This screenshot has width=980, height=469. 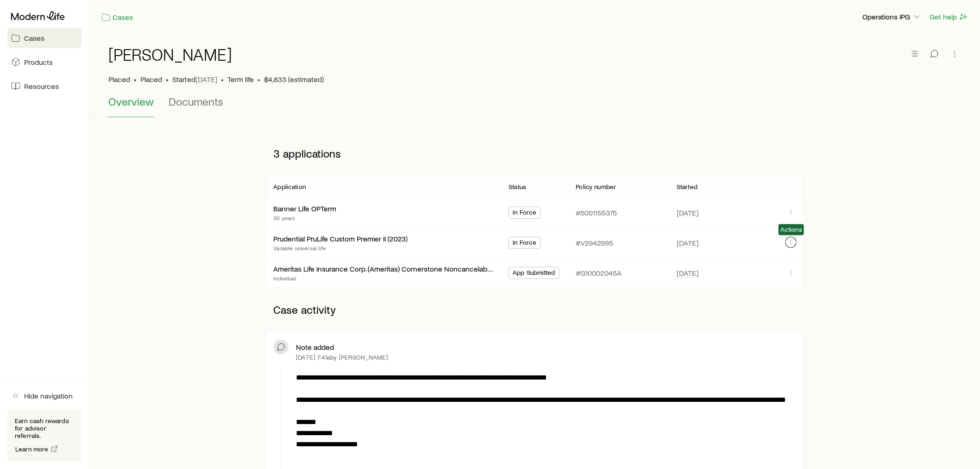 What do you see at coordinates (340, 239) in the screenshot?
I see `div: Prudential PruLife Custom Premier II (2023)` at bounding box center [340, 239].